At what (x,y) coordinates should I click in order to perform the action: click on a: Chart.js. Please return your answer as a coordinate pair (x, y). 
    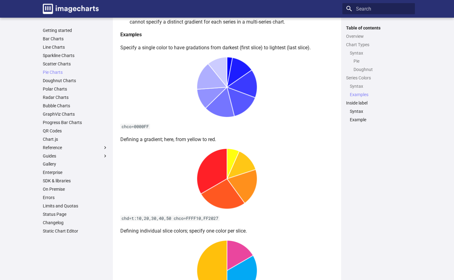
    Looking at the image, I should click on (75, 139).